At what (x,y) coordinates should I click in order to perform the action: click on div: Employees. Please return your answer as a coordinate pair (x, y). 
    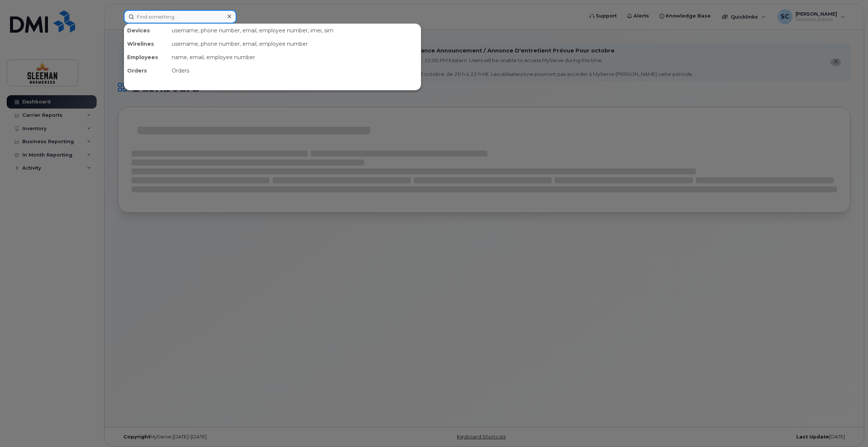
    Looking at the image, I should click on (147, 57).